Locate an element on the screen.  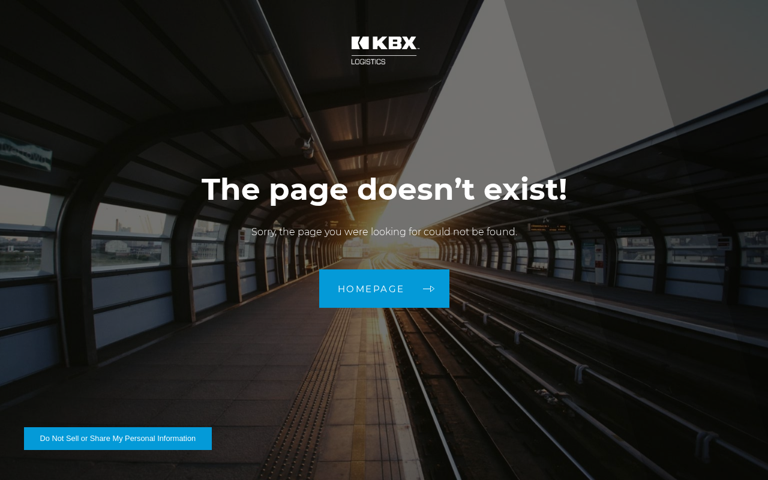
a: Homepage arrow arrow is located at coordinates (384, 289).